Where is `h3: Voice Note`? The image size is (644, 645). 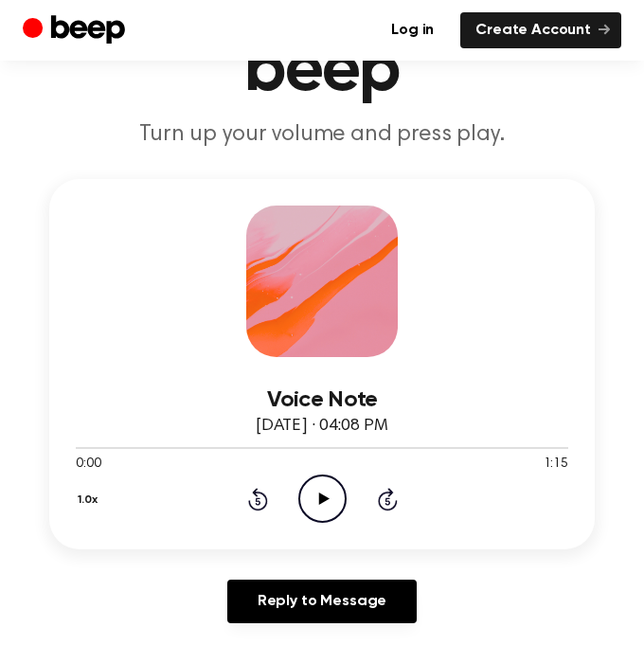
h3: Voice Note is located at coordinates (322, 400).